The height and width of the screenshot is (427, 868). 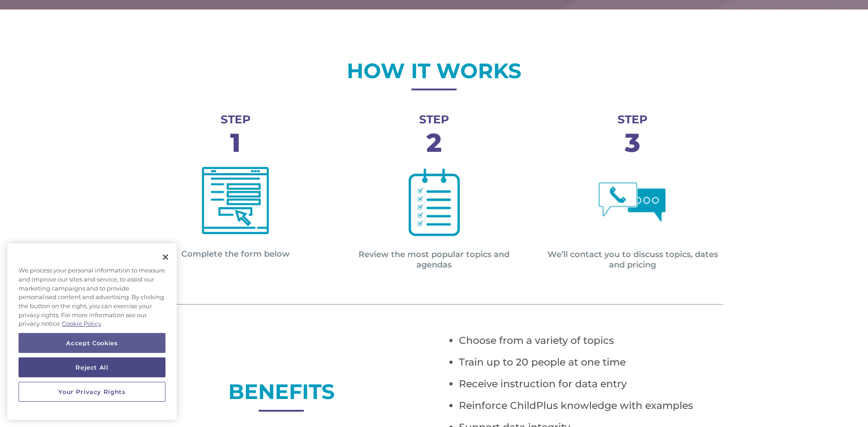 I want to click on li: Choose from a variety of topics, so click(x=591, y=341).